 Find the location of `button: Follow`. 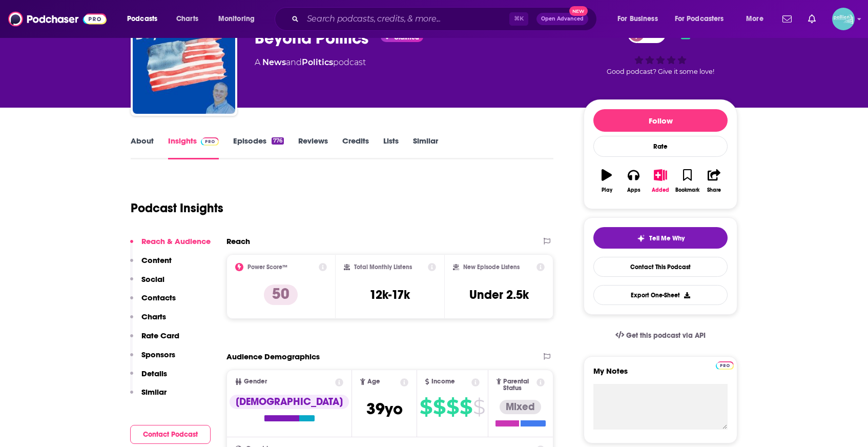

button: Follow is located at coordinates (661, 120).